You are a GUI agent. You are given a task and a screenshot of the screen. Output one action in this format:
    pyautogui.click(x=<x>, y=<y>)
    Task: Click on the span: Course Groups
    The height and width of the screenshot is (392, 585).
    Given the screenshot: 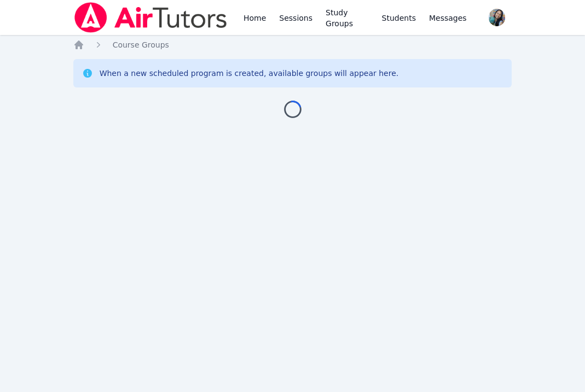 What is the action you would take?
    pyautogui.click(x=141, y=45)
    